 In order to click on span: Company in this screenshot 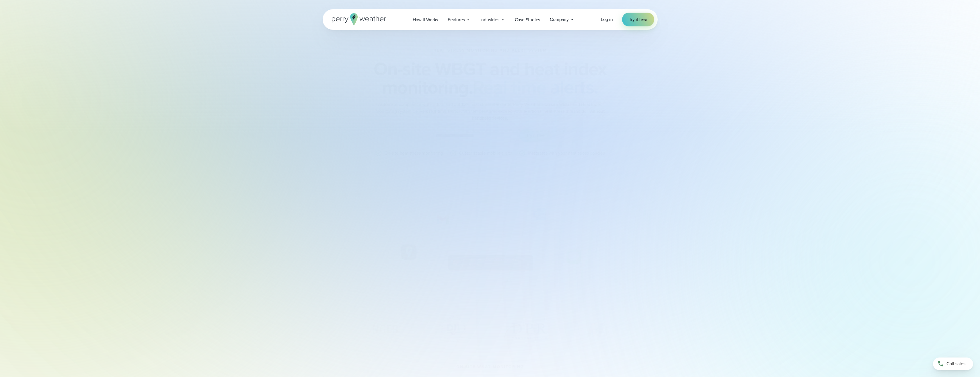, I will do `click(559, 19)`.